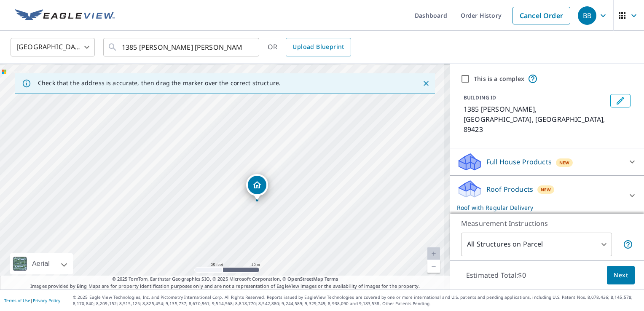 Image resolution: width=644 pixels, height=311 pixels. What do you see at coordinates (587, 16) in the screenshot?
I see `div: BB` at bounding box center [587, 16].